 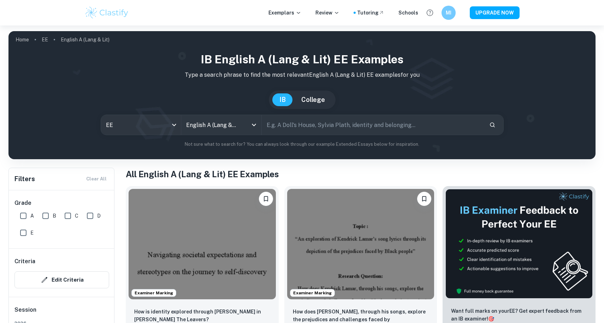 What do you see at coordinates (62, 312) in the screenshot?
I see `h6: Session` at bounding box center [62, 312].